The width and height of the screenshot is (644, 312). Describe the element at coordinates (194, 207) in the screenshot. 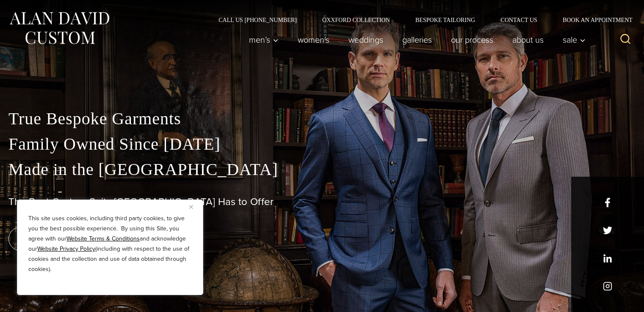

I see `button: Close` at that location.